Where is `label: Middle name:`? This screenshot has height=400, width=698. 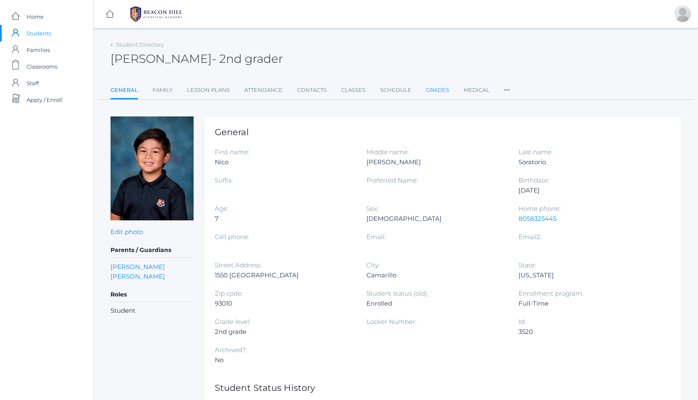
label: Middle name: is located at coordinates (388, 152).